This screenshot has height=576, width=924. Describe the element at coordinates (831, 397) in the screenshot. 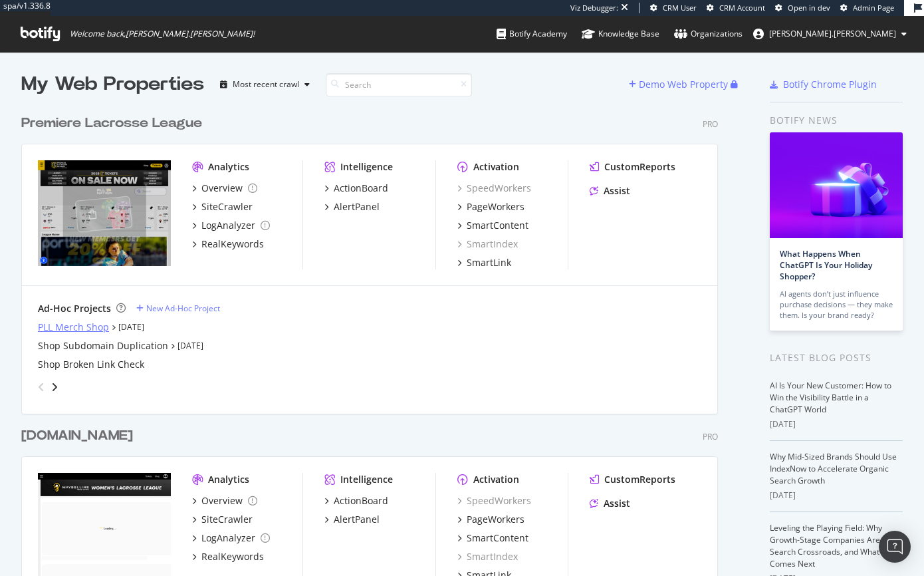

I see `a: AI Is Your New Customer: How to Win the Visibility Battle in a ChatGPT World` at that location.